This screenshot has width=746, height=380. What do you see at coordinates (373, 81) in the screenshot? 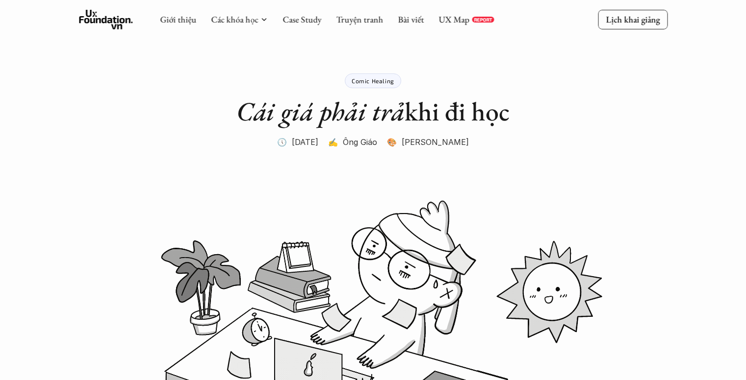
I see `p: Comic Healing` at bounding box center [373, 81].